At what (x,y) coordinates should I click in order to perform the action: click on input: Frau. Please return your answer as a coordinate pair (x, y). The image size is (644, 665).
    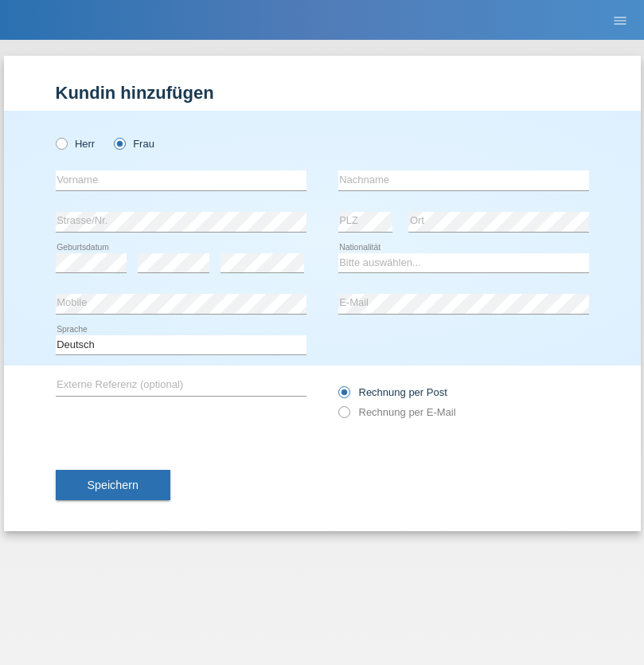
    Looking at the image, I should click on (119, 142).